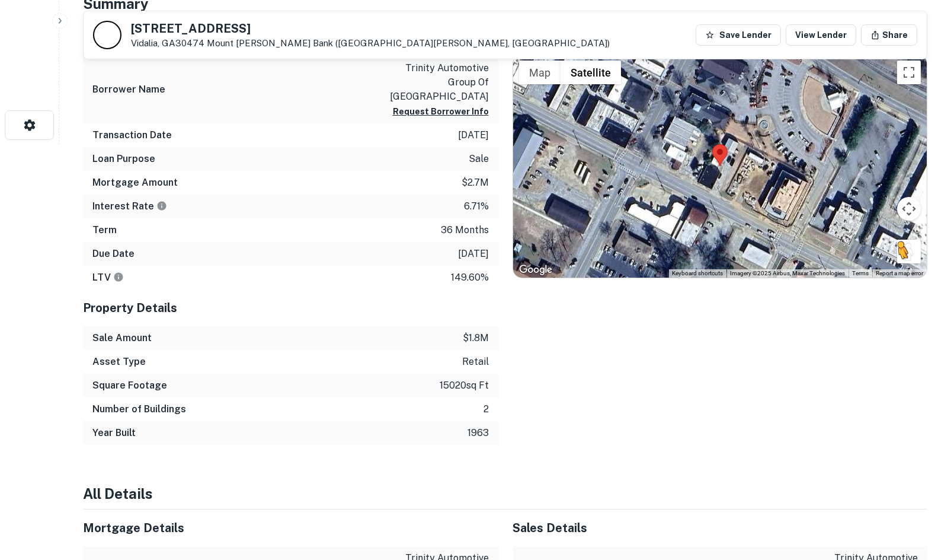 This screenshot has height=560, width=951. I want to click on h6: Loan Purpose, so click(123, 159).